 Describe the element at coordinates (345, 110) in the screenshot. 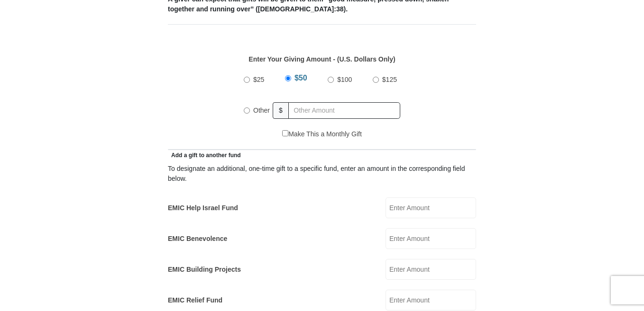

I see `input: Other Amount` at that location.